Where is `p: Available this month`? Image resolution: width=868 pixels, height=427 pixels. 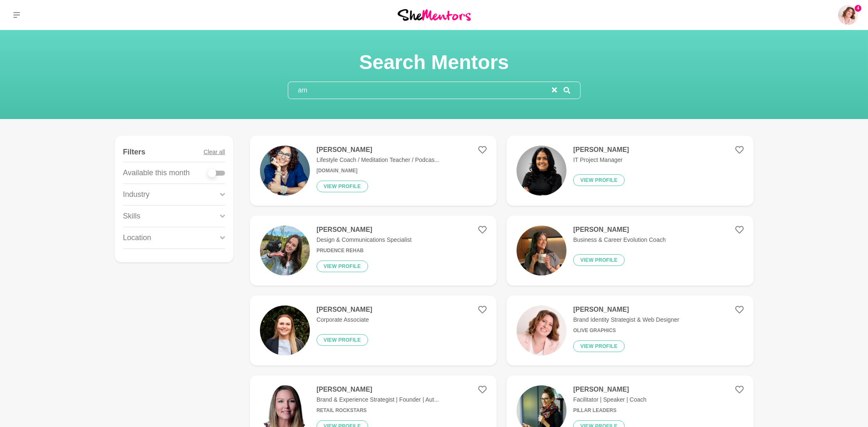
p: Available this month is located at coordinates (156, 173).